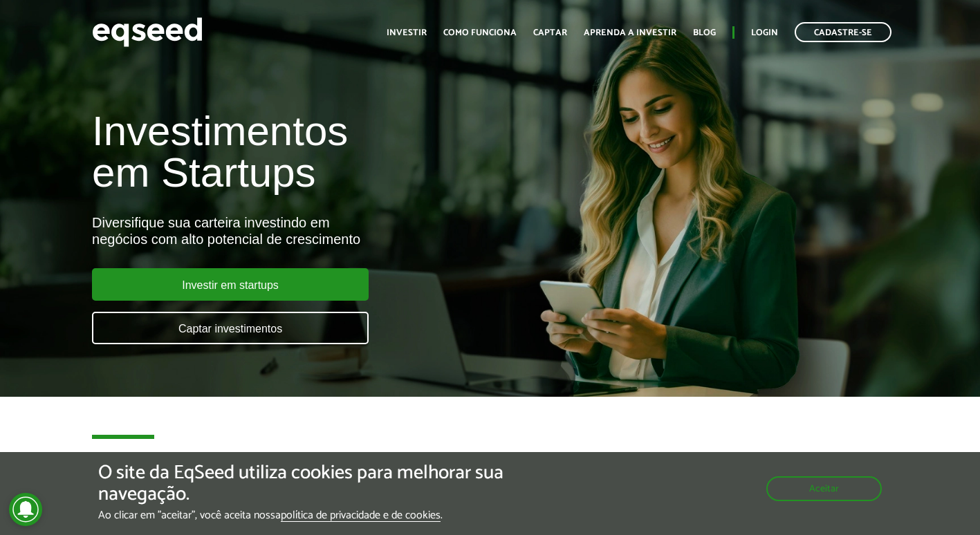  I want to click on a: política de privacidade e de cookies, so click(360, 516).